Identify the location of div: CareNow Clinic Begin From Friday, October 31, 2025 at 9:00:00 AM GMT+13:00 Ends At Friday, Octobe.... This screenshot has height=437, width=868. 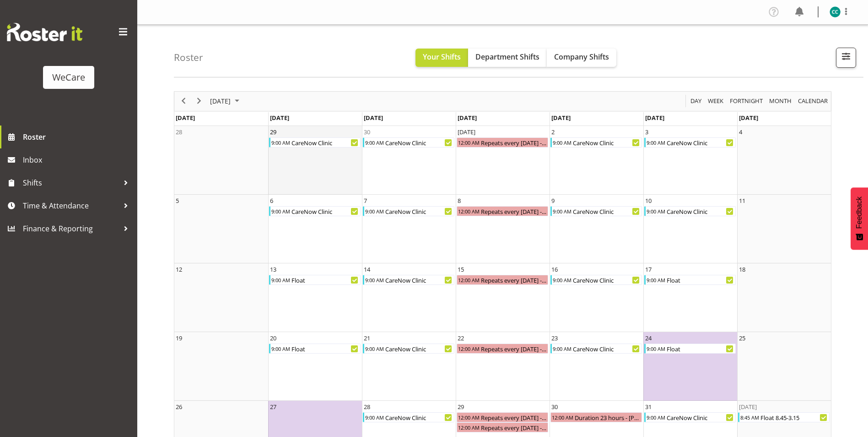
(690, 417).